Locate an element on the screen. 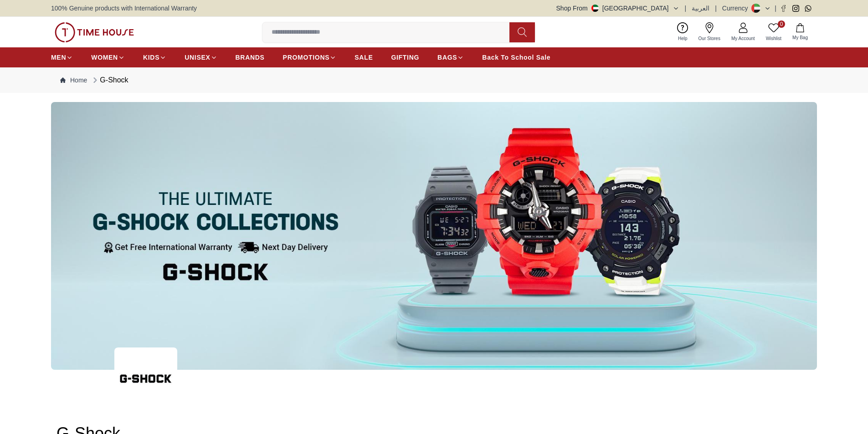 The image size is (868, 434). span: Our Stores is located at coordinates (710, 38).